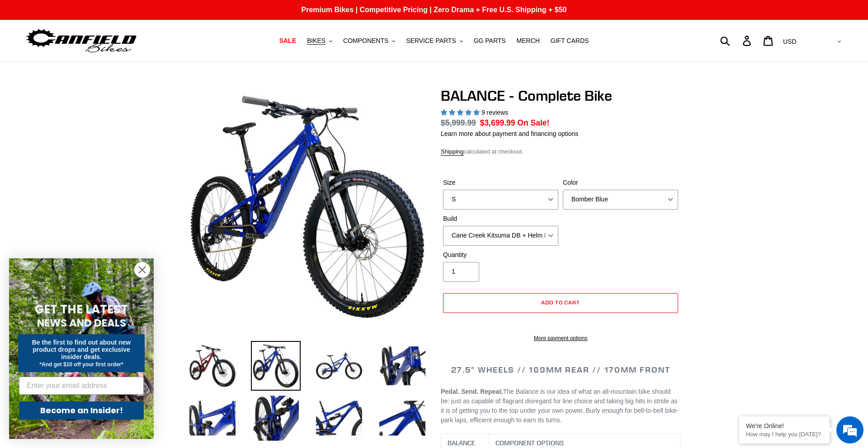 The image size is (868, 448). What do you see at coordinates (81, 41) in the screenshot?
I see `img: Canfield Bikes` at bounding box center [81, 41].